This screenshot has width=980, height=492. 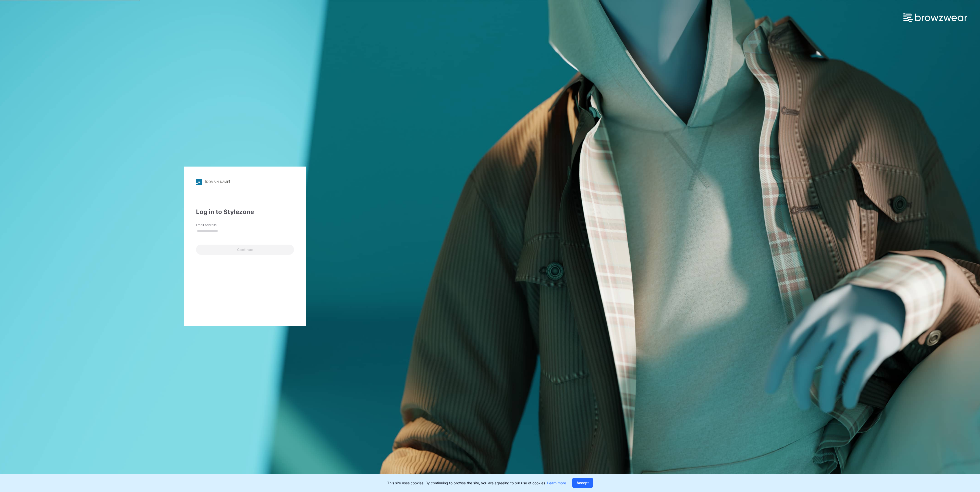 I want to click on img: browzwear-logo.73288ffb.svg, so click(x=935, y=18).